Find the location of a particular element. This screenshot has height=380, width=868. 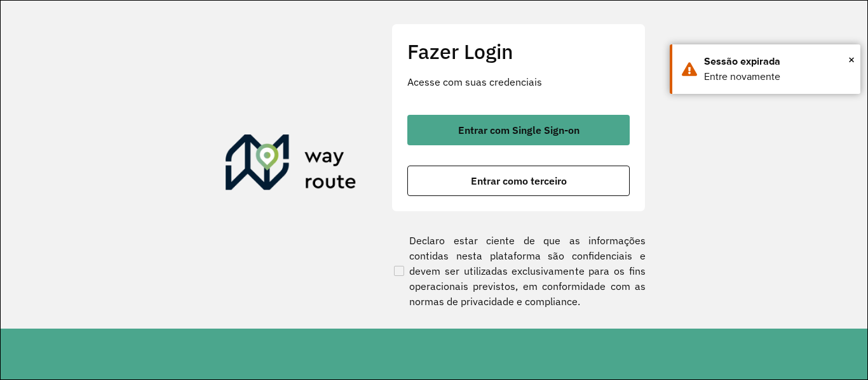

p: Acesse com suas credenciais is located at coordinates (519, 82).